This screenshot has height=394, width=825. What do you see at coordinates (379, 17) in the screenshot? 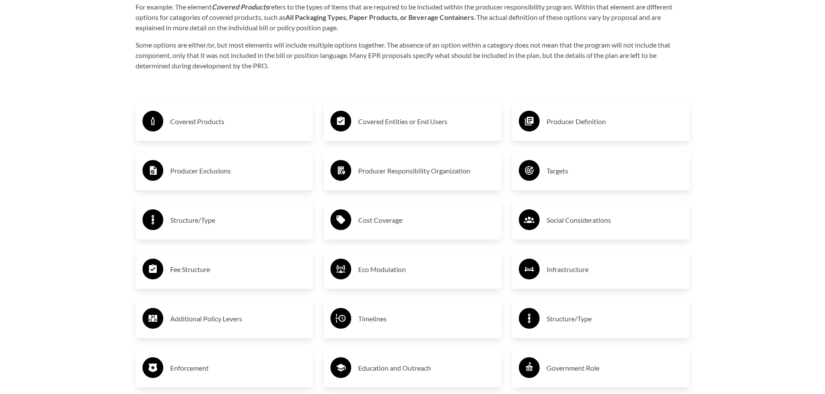
I see `strong: All Packaging Types, Paper Products, or Beverage Containers` at bounding box center [379, 17].